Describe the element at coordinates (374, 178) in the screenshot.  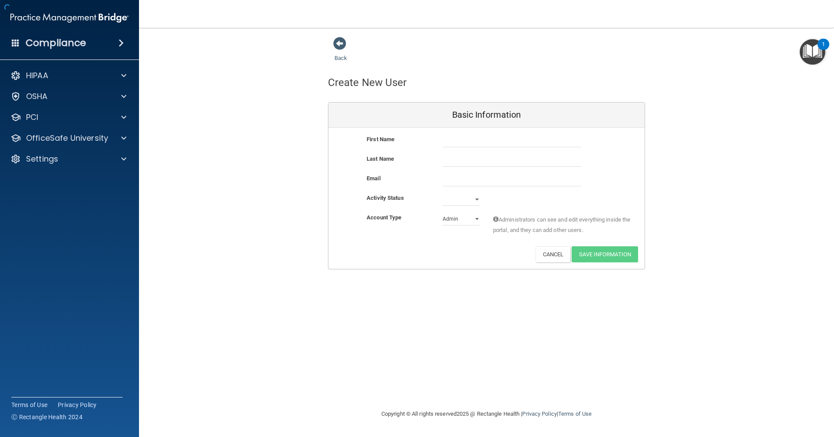
I see `b: Email` at that location.